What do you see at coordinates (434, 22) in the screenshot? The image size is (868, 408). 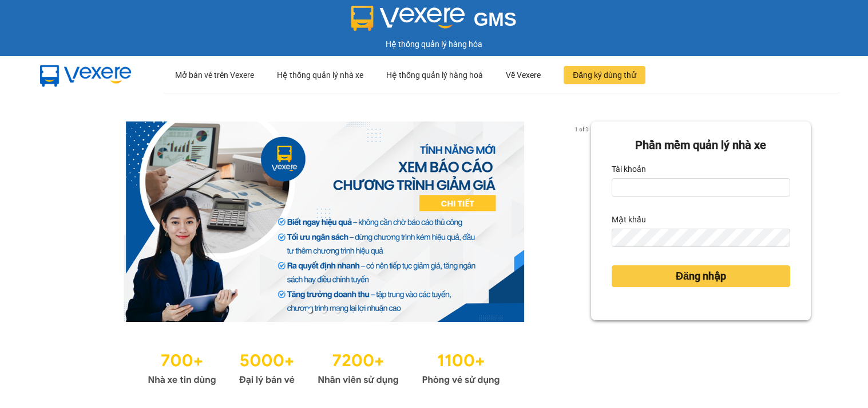 I see `a: GMS` at bounding box center [434, 22].